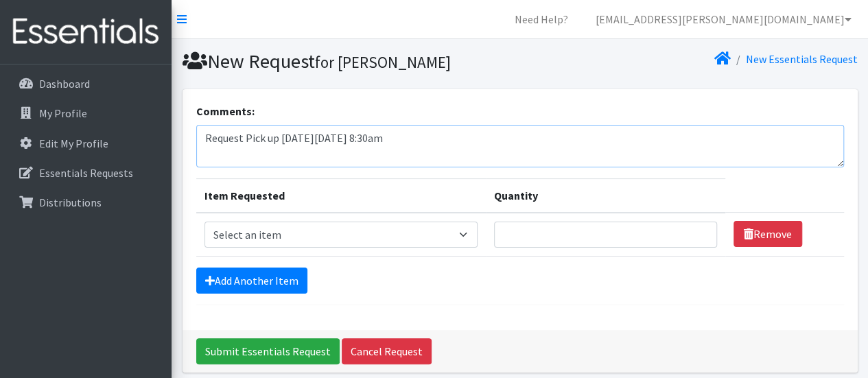  I want to click on a: Dashboard, so click(86, 83).